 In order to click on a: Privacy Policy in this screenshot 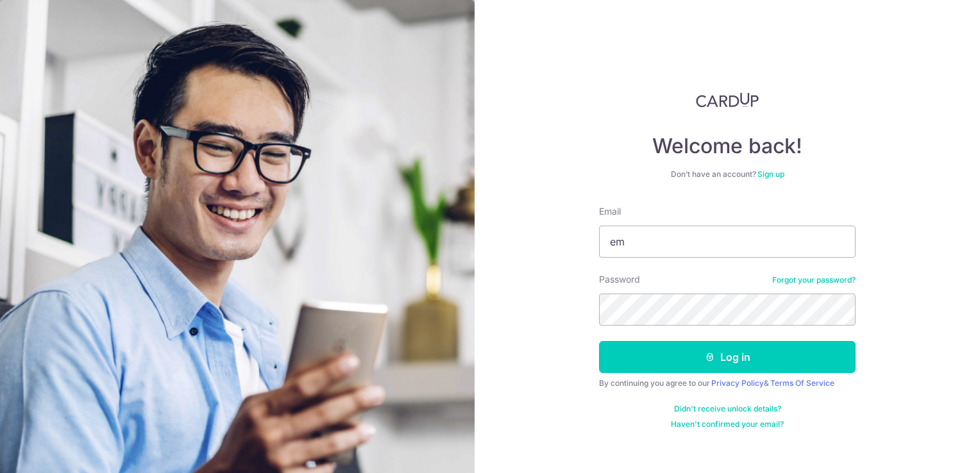, I will do `click(737, 382)`.